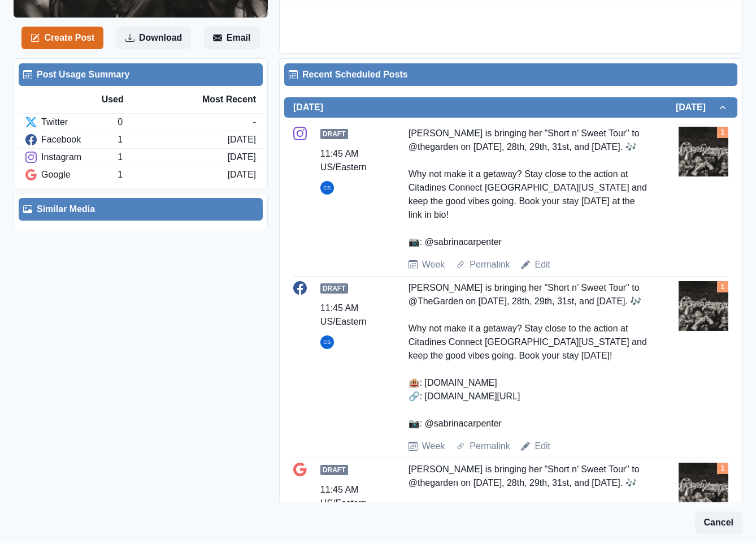  I want to click on div: Similar Media, so click(141, 209).